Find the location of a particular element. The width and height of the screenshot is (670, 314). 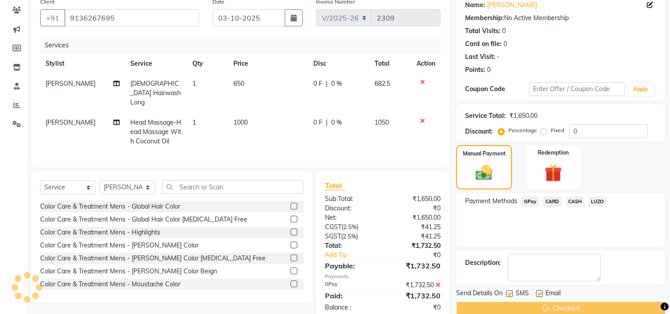

th: Qty is located at coordinates (207, 63).